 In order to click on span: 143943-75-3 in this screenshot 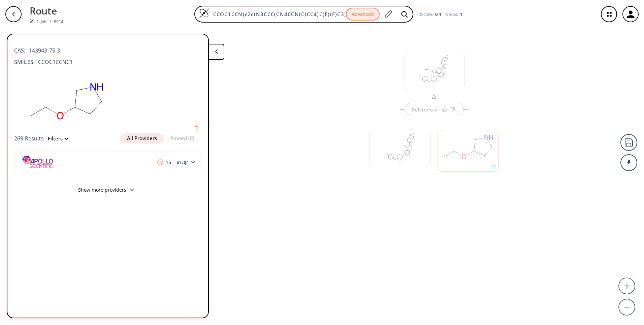, I will do `click(43, 51)`.